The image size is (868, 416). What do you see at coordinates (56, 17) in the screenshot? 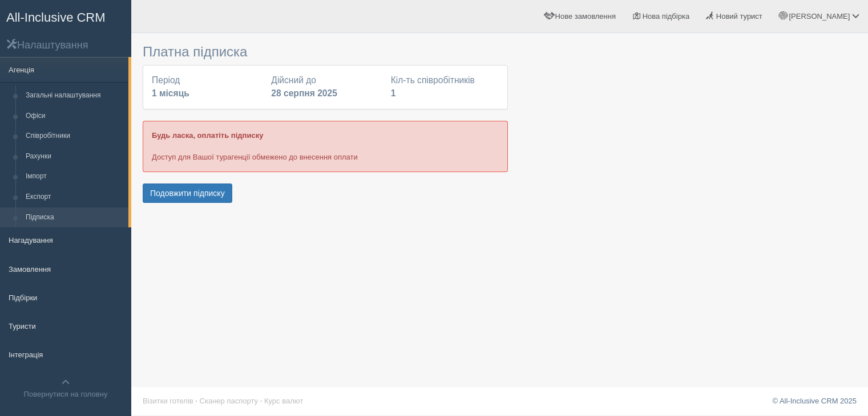
I see `span: All-Inclusive CRM` at bounding box center [56, 17].